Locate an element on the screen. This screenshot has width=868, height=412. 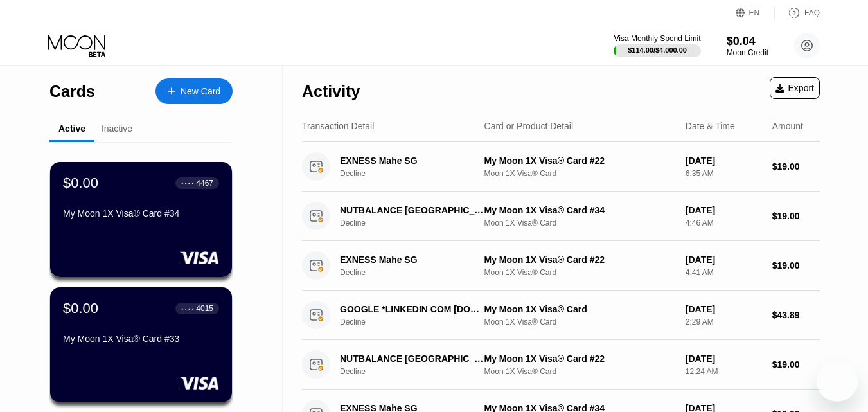
div: 12:24 AM is located at coordinates (723, 371).